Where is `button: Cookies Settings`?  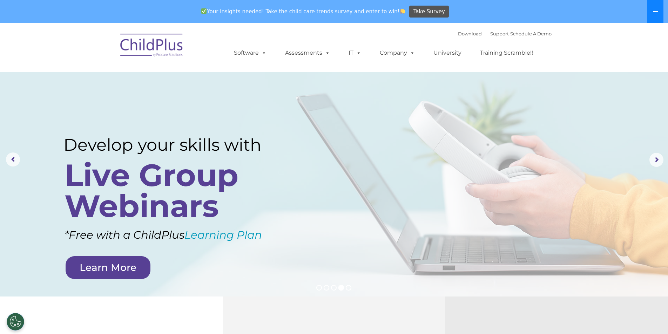
button: Cookies Settings is located at coordinates (15, 322).